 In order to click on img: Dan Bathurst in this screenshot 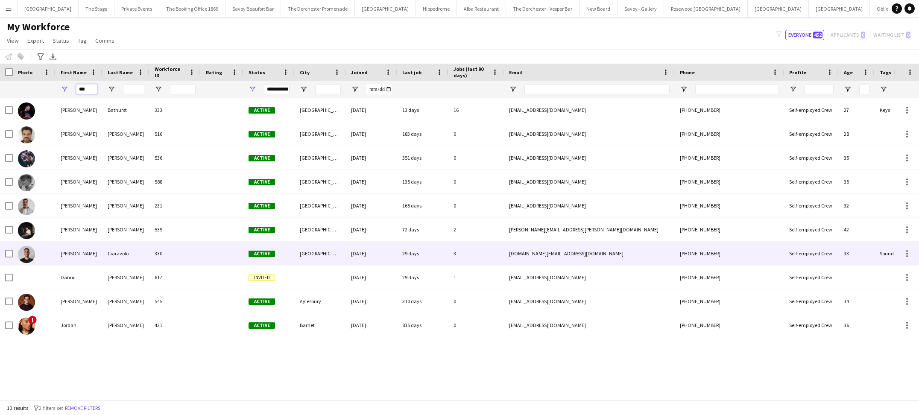, I will do `click(26, 111)`.